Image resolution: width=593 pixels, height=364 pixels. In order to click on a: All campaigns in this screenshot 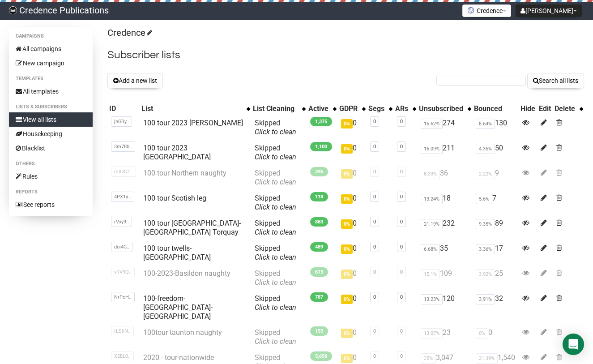, I will do `click(51, 49)`.